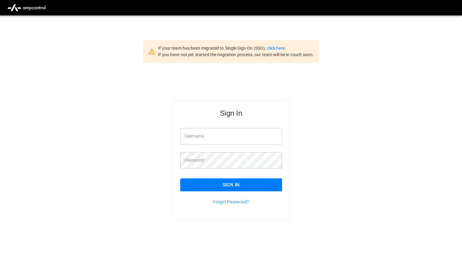  What do you see at coordinates (231, 113) in the screenshot?
I see `h5: Sign In` at bounding box center [231, 113].